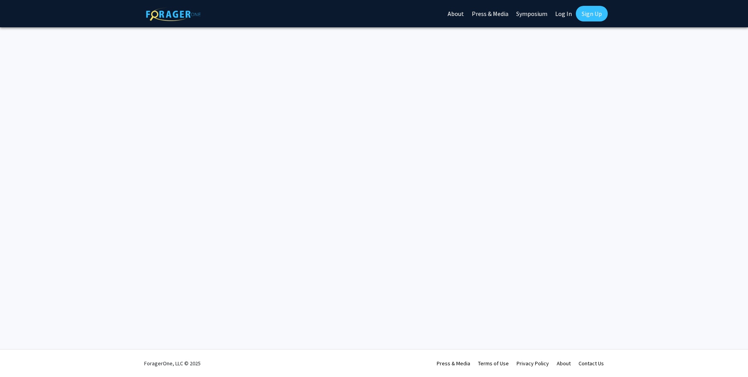  I want to click on div: ForagerOne, LLC © 2025, so click(172, 363).